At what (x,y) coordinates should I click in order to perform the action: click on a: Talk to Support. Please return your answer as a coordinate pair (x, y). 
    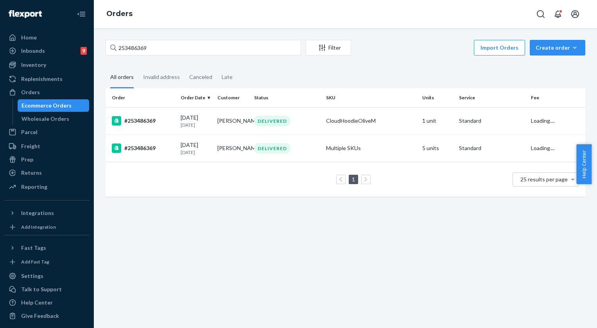
    Looking at the image, I should click on (47, 289).